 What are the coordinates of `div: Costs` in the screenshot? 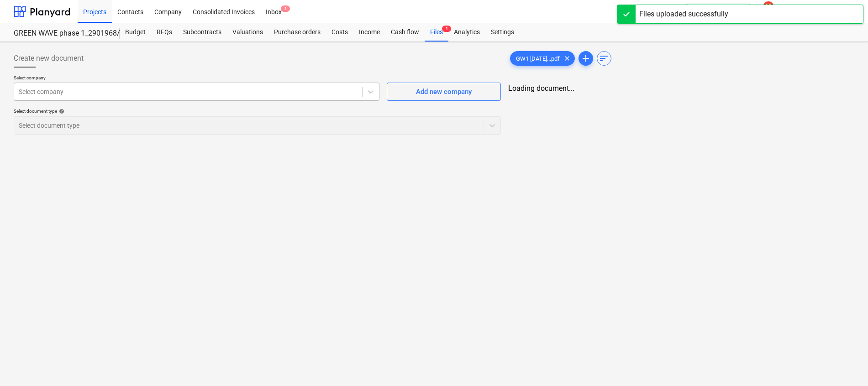 It's located at (340, 32).